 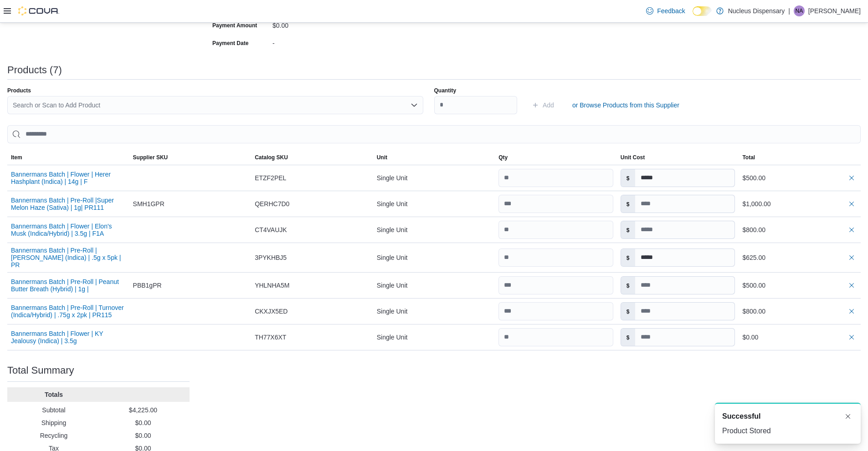 What do you see at coordinates (633, 158) in the screenshot?
I see `span: Unit Cost` at bounding box center [633, 158].